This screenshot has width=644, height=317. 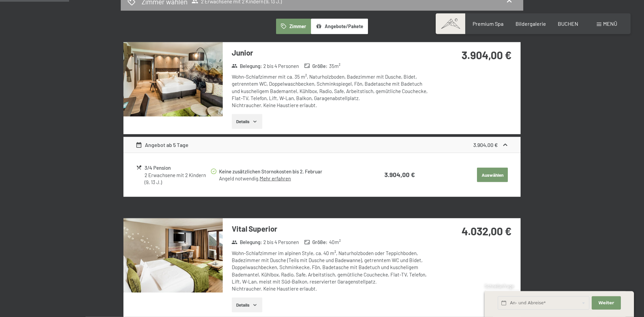 I want to click on div: 3/4 Pension, so click(x=177, y=168).